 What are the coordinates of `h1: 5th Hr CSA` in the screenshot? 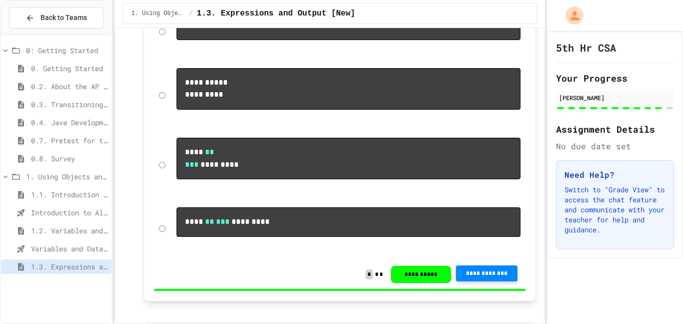 It's located at (586, 48).